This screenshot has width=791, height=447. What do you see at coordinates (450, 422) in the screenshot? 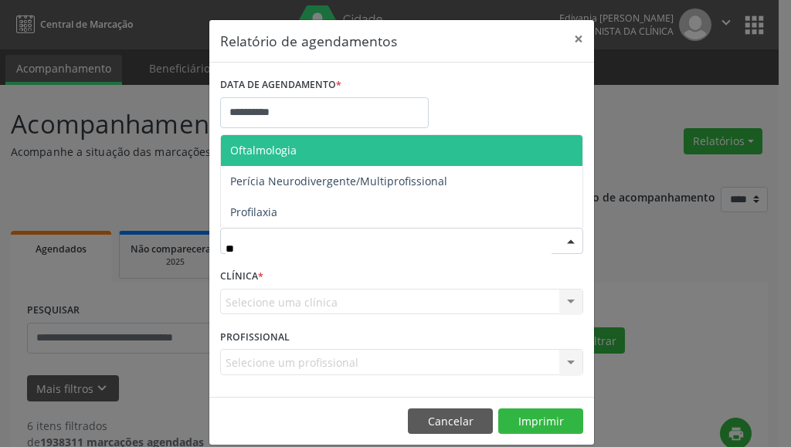
I see `button: Cancelar` at bounding box center [450, 422].